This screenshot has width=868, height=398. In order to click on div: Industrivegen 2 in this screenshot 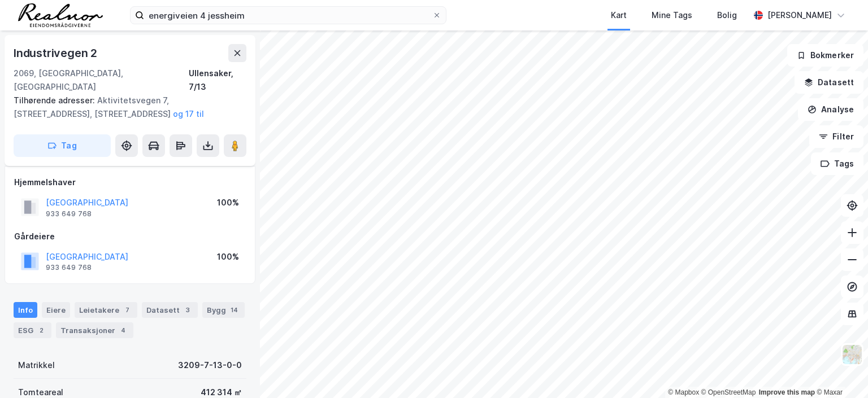, I will do `click(57, 53)`.